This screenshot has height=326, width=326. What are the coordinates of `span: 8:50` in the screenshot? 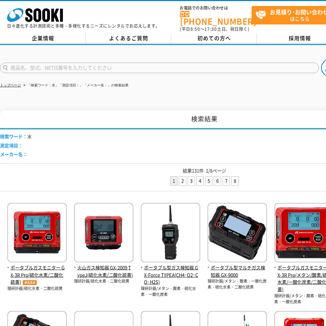 It's located at (196, 29).